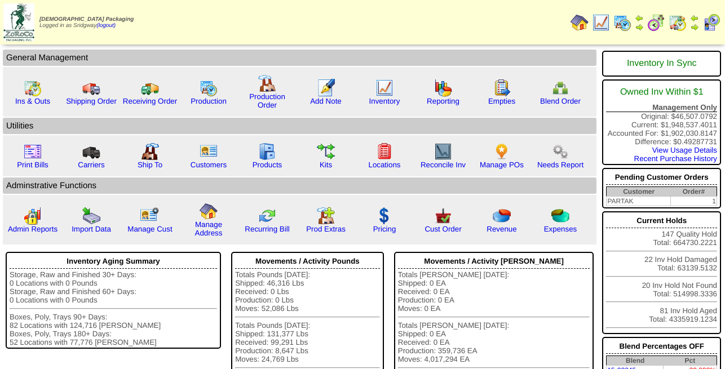 This screenshot has width=725, height=369. I want to click on a: Carriers, so click(91, 165).